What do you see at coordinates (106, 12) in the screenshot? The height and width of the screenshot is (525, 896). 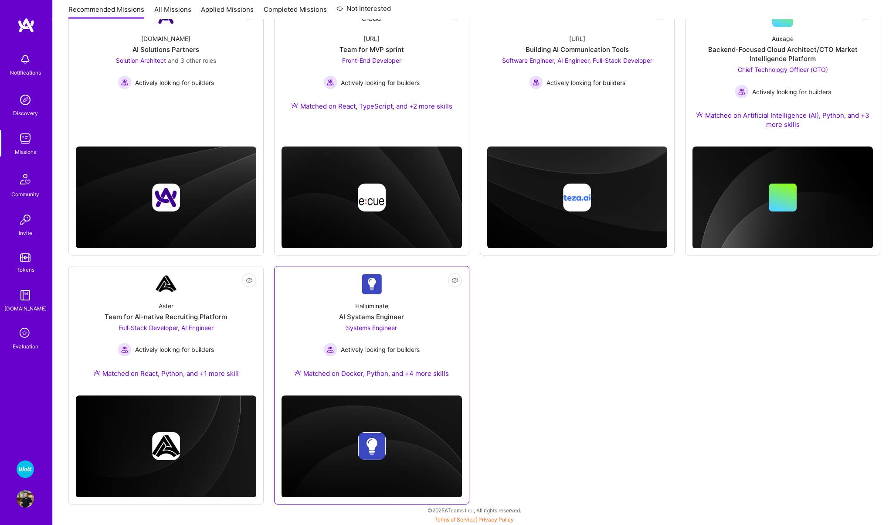 I see `a: Recommended Missions` at bounding box center [106, 12].